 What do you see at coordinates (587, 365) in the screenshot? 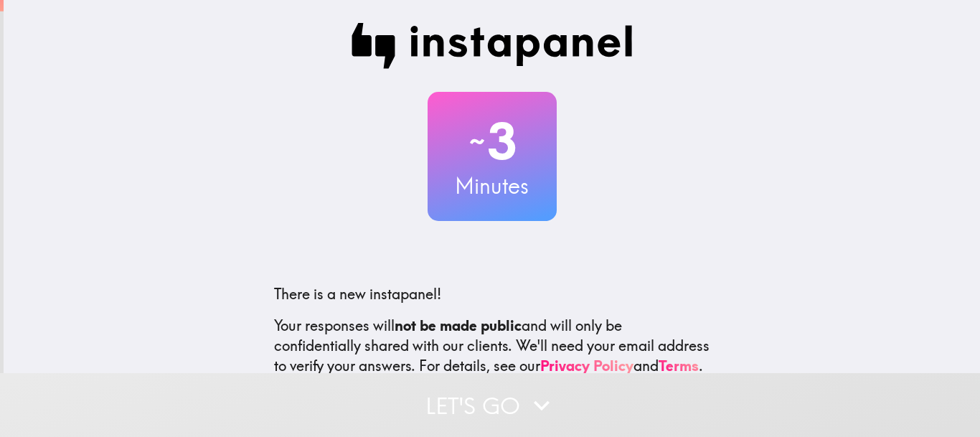
I see `a: Privacy Policy` at bounding box center [587, 365].